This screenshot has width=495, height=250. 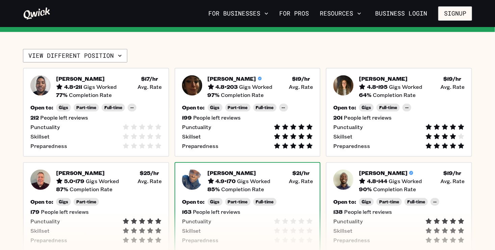 I want to click on h5: $ 17 /hr, so click(x=150, y=79).